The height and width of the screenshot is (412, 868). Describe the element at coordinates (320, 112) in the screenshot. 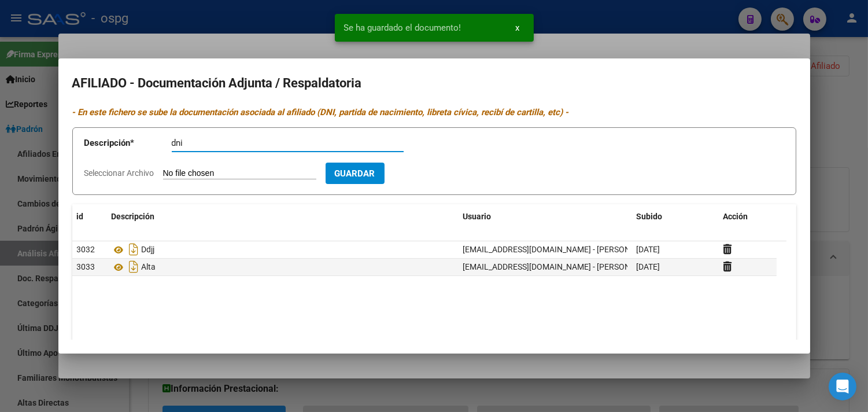

I see `i: - En este fichero se sube la documentación asociada al afiliado (DNI, partida de nacimiento, libr...` at that location.